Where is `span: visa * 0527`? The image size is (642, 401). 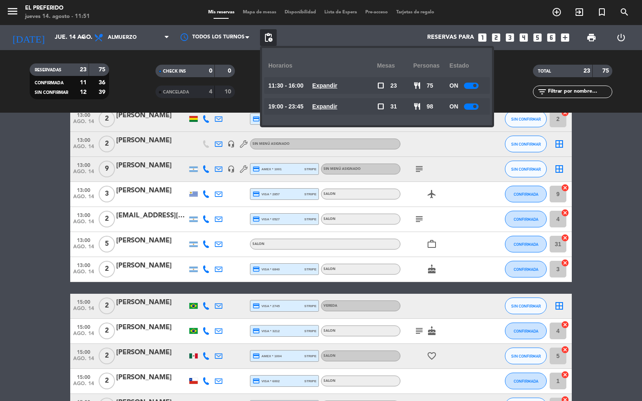
span: visa * 0527 is located at coordinates (266, 219).